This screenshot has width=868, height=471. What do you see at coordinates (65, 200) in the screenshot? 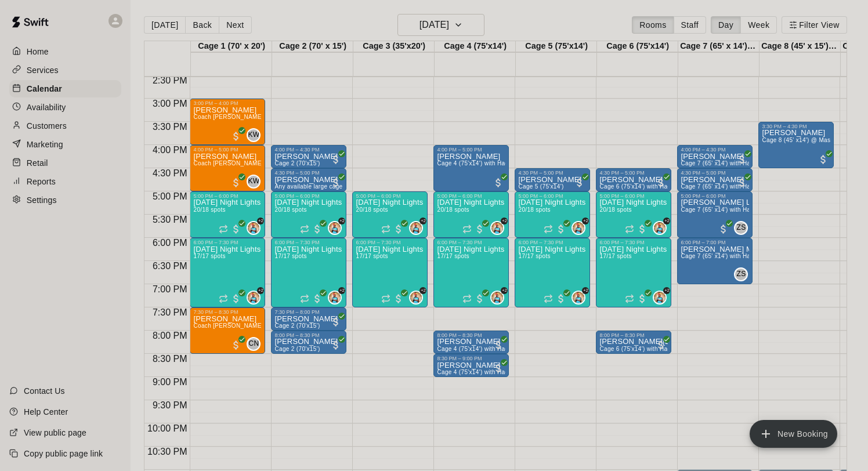
I see `a: Settings` at bounding box center [65, 200].